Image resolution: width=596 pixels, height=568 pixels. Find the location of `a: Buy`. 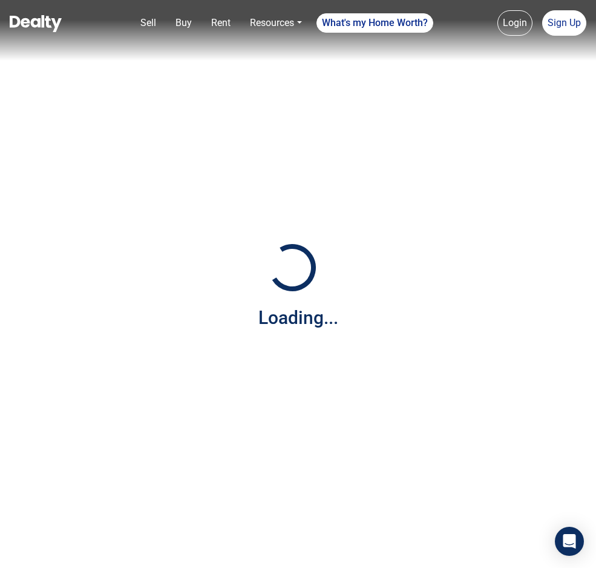

a: Buy is located at coordinates (183, 23).